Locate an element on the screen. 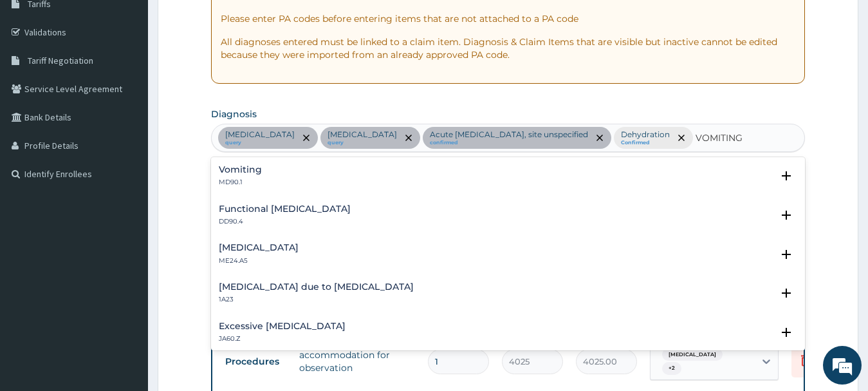 This screenshot has width=868, height=391. p: All diagnoses entered must be linked to a claim item. Diagnosis & Claim Items that are visible bu... is located at coordinates (509, 48).